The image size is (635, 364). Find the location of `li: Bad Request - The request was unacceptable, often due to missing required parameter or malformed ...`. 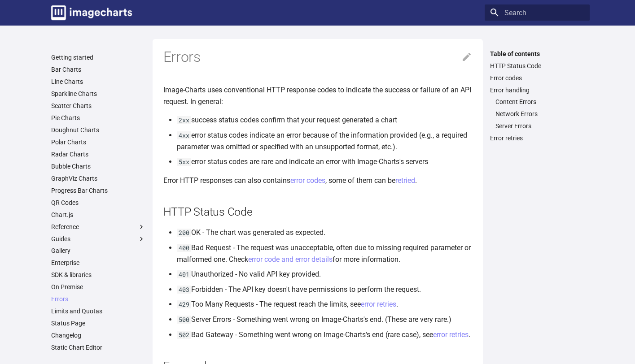

li: Bad Request - The request was unacceptable, often due to missing required parameter or malformed ... is located at coordinates (324, 253).